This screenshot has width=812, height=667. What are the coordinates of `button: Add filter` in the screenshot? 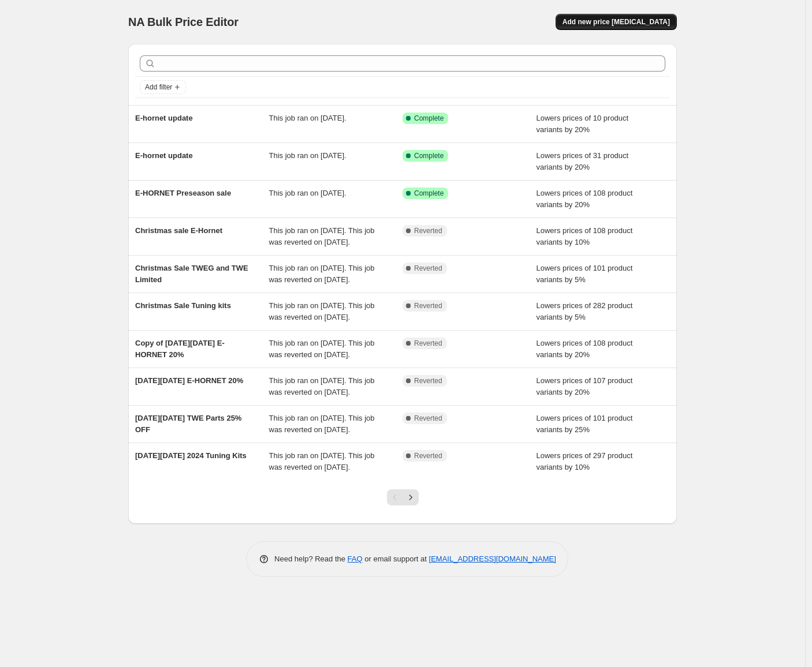 It's located at (163, 87).